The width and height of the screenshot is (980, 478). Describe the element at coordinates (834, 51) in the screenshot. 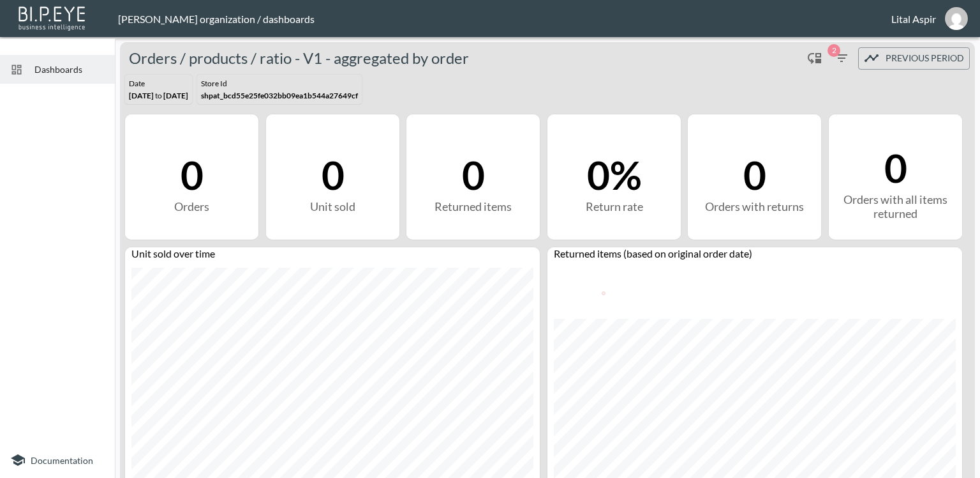

I see `span: 2` at that location.